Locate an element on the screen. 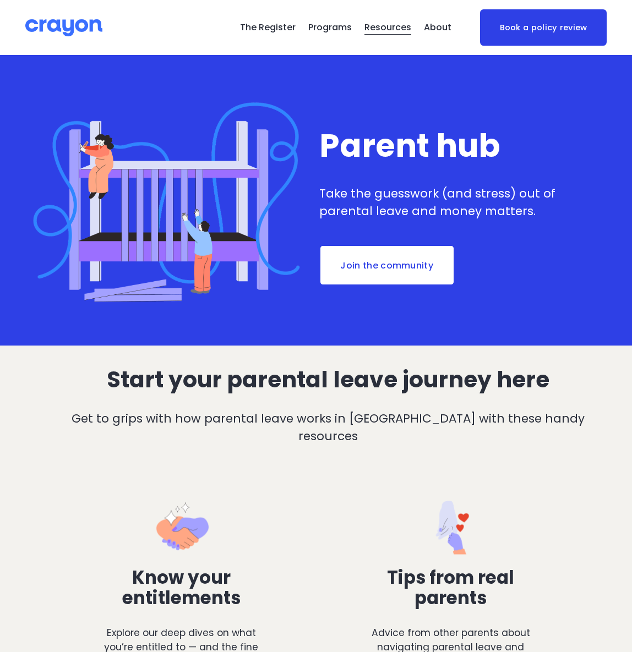 The image size is (632, 652). h3: Know your entitlements is located at coordinates (181, 588).